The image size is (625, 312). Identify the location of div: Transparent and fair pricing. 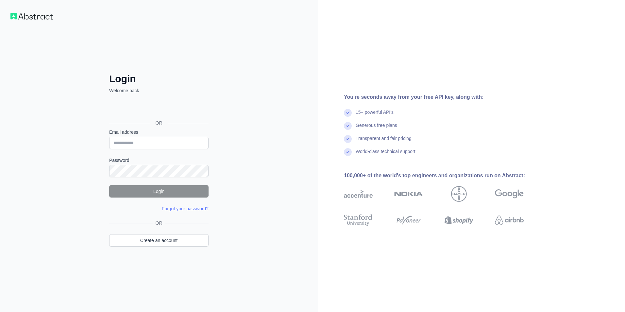
(384, 142).